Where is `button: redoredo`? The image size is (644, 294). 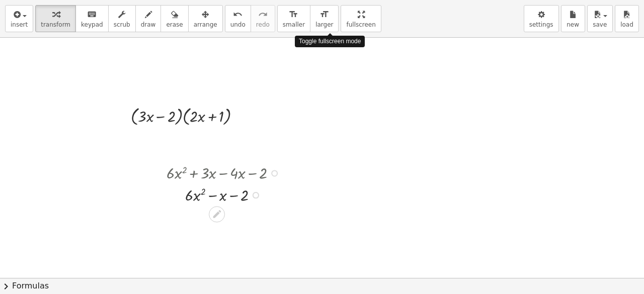 button: redoredo is located at coordinates (263, 18).